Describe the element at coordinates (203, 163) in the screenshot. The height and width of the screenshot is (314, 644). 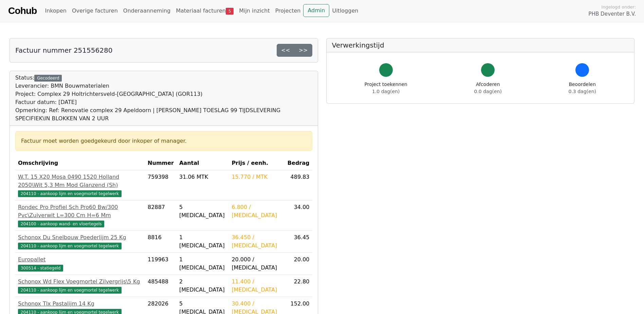
I see `th: Aantal` at that location.